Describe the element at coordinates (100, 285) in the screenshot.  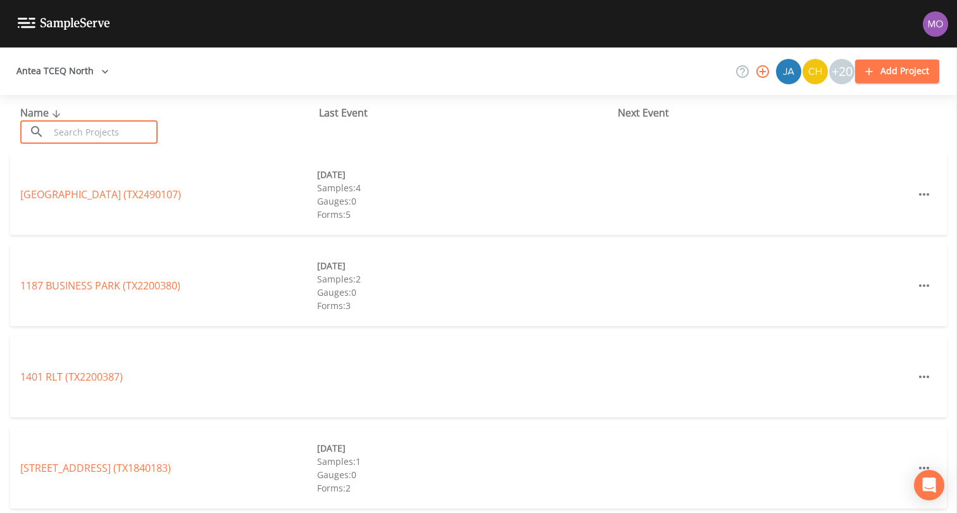
I see `a: 1187 BUSINESS PARK (TX2200380)` at that location.